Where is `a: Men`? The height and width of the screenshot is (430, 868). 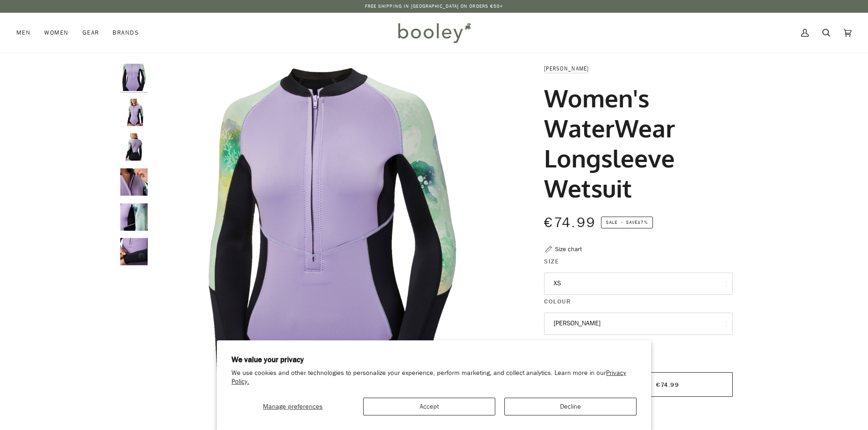 a: Men is located at coordinates (27, 33).